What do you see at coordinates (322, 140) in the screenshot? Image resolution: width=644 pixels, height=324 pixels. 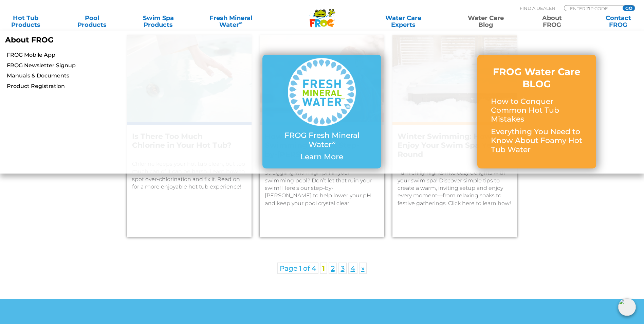 I see `p: FROG Fresh Mineral Water` at bounding box center [322, 140].